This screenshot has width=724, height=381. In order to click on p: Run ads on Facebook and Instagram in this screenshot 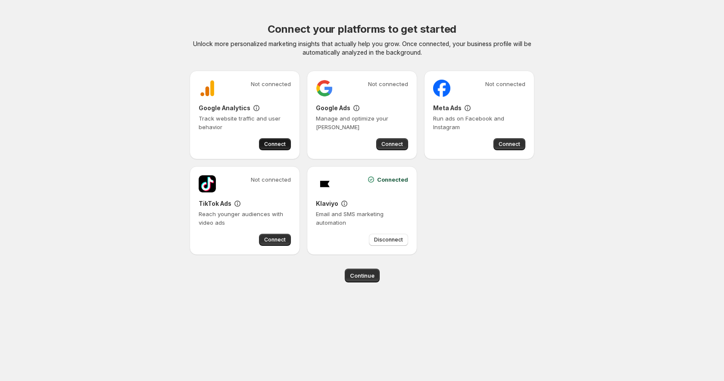, I will do `click(479, 123)`.